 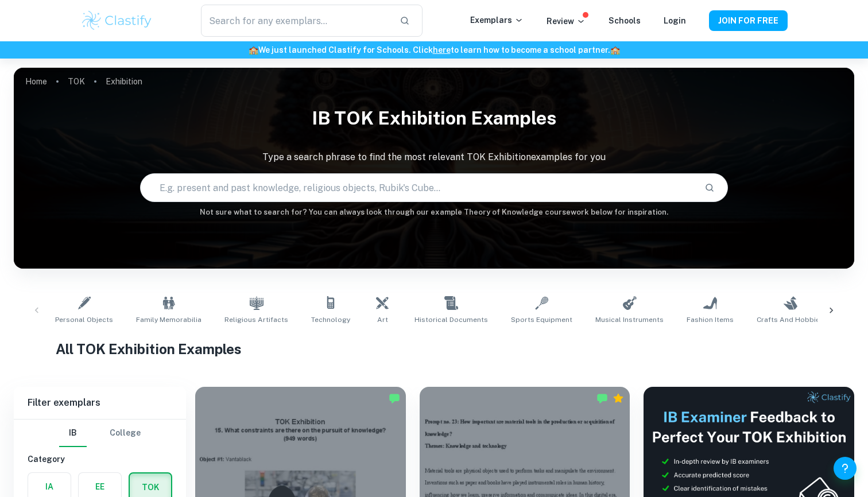 I want to click on button: College, so click(x=125, y=433).